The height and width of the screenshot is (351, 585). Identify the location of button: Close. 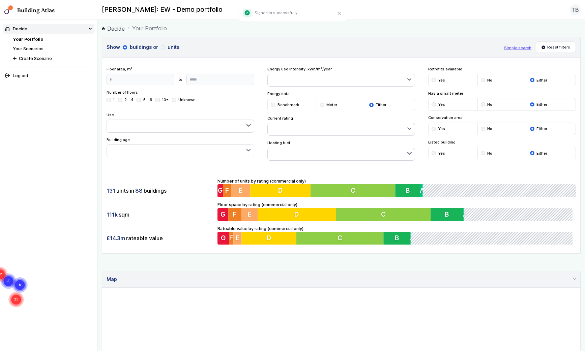
(340, 13).